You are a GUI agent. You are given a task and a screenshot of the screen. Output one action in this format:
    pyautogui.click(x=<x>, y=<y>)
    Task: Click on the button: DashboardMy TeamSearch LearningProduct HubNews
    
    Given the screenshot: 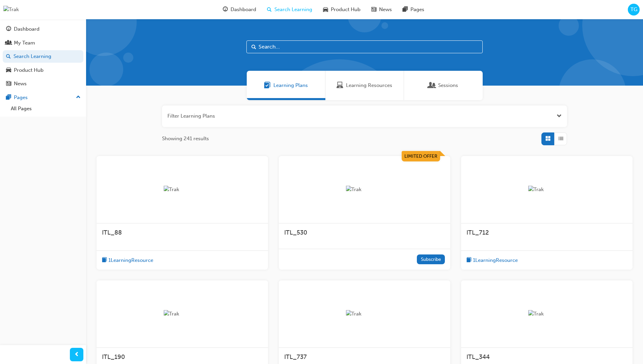 What is the action you would take?
    pyautogui.click(x=43, y=56)
    